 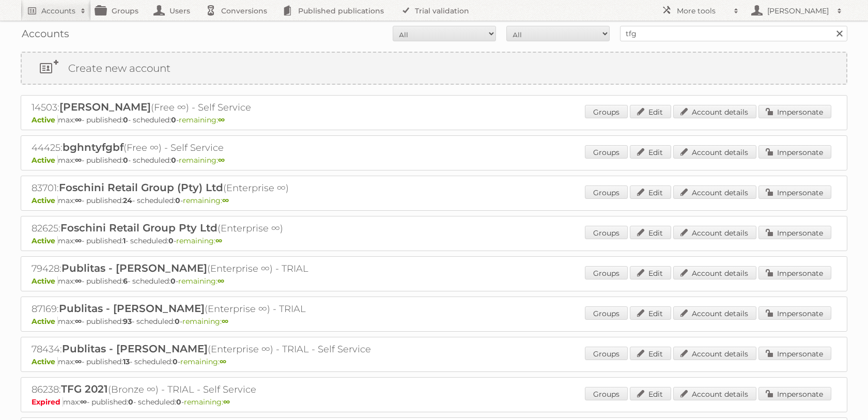 What do you see at coordinates (125, 281) in the screenshot?
I see `strong: 6` at bounding box center [125, 281].